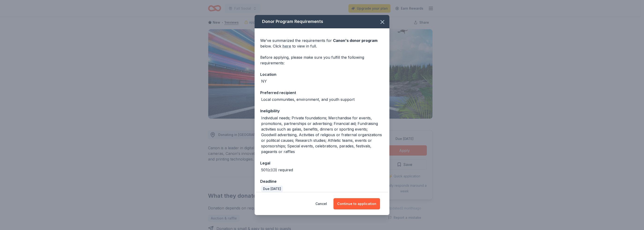 Image resolution: width=644 pixels, height=230 pixels. I want to click on div: Deadline, so click(322, 181).